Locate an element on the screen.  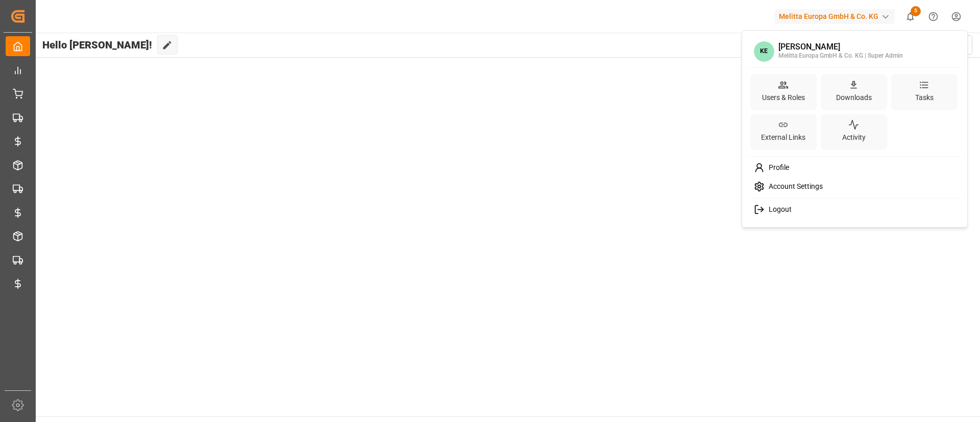
div: Users & Roles is located at coordinates (784, 97).